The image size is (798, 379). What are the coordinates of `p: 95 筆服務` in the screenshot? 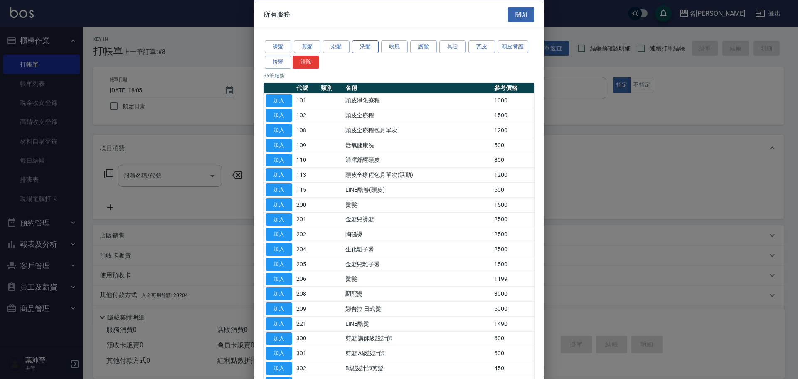 It's located at (399, 75).